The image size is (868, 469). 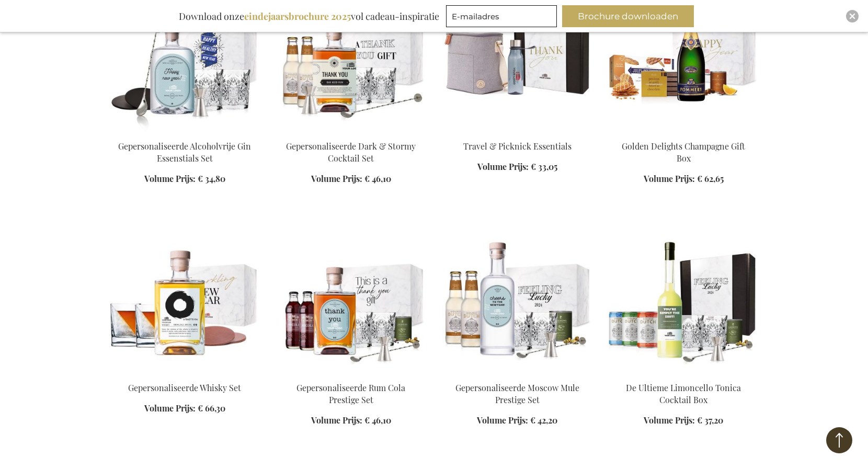 What do you see at coordinates (185, 408) in the screenshot?
I see `a: Volume Prijs: € 66,30` at bounding box center [185, 408].